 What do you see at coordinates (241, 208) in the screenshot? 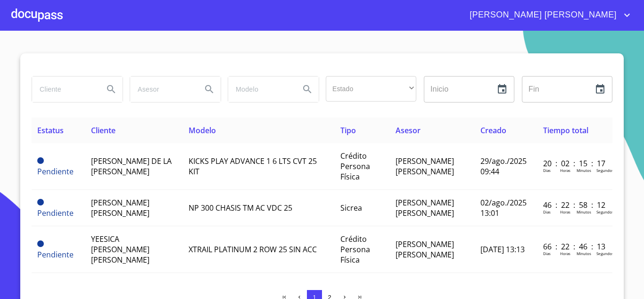
I see `span: NP 300 CHASIS TM AC VDC 25` at bounding box center [241, 208].